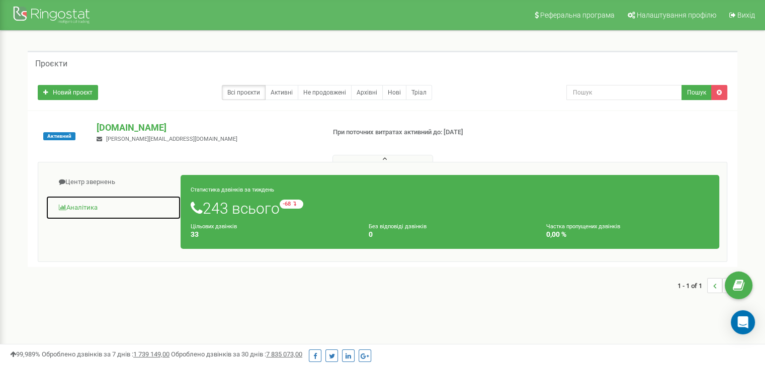 The image size is (765, 367). I want to click on a: Аналiтика, so click(113, 208).